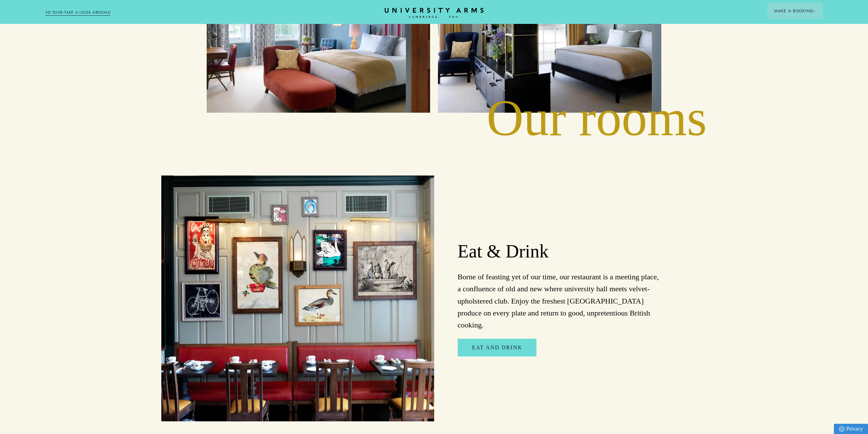  Describe the element at coordinates (842, 429) in the screenshot. I see `img: Privacy` at that location.